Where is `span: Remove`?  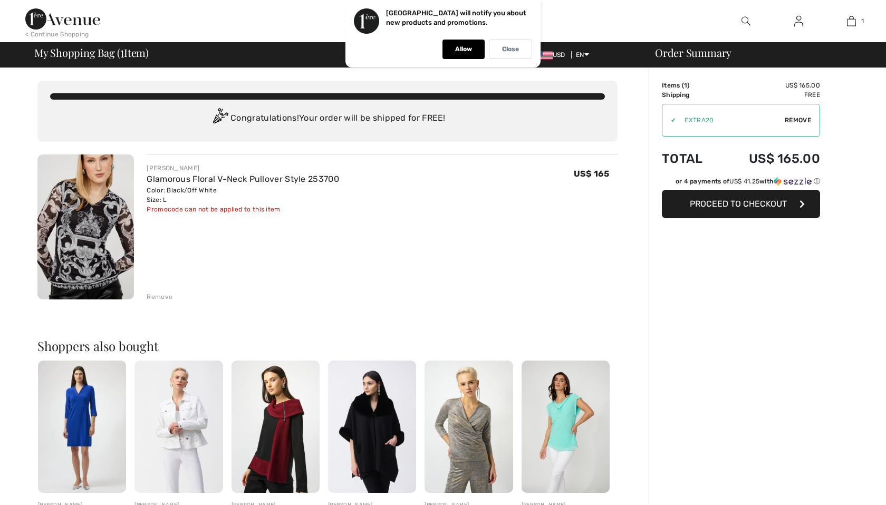 span: Remove is located at coordinates (798, 120).